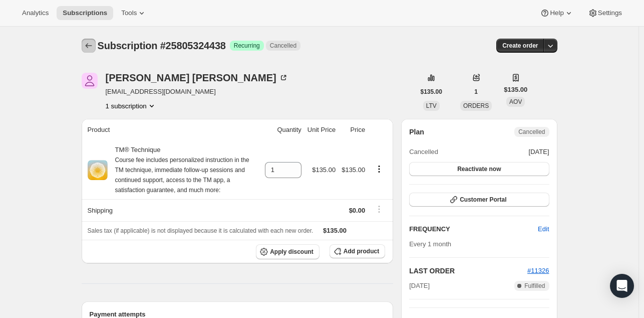 The height and width of the screenshot is (318, 644). I want to click on button: Settings, so click(605, 13).